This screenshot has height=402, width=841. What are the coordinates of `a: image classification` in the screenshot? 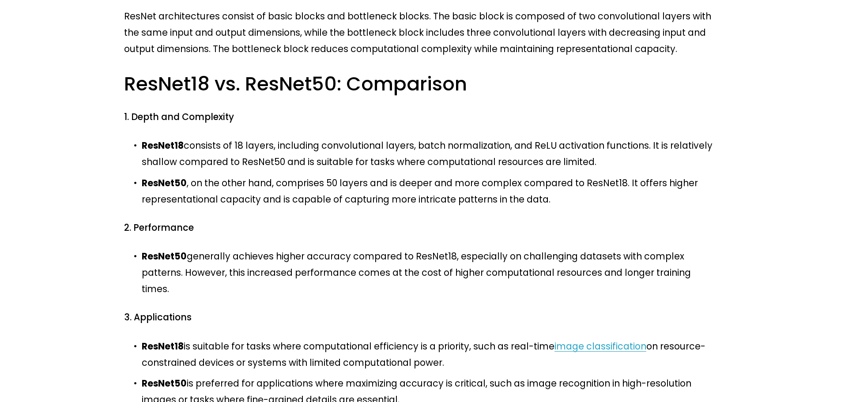 It's located at (600, 346).